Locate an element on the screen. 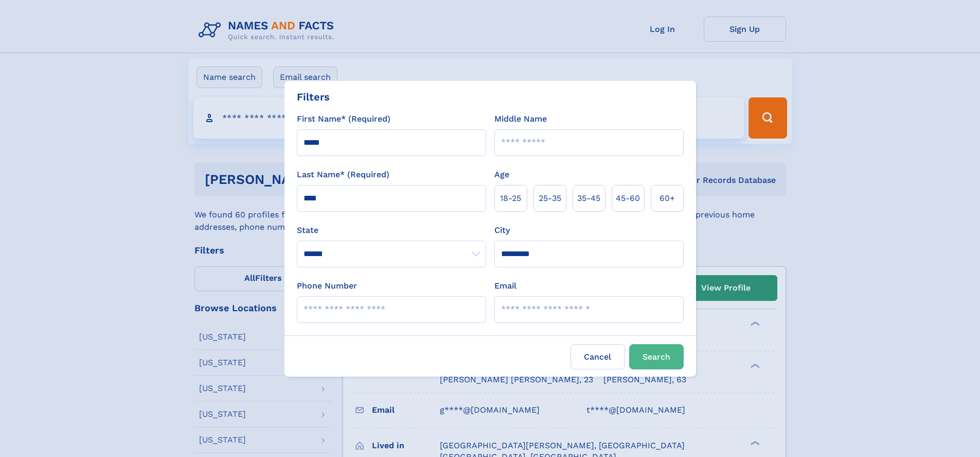 This screenshot has height=457, width=980. label: First Name* (Required) is located at coordinates (344, 119).